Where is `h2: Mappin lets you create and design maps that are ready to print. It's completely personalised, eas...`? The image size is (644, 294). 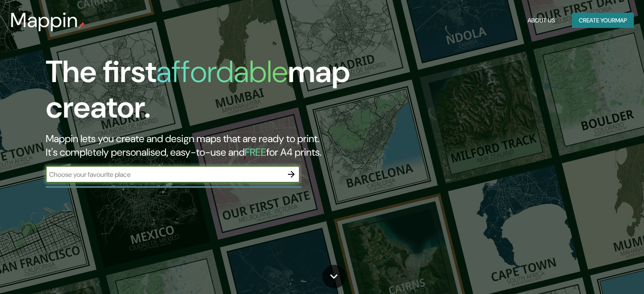
h2: Mappin lets you create and design maps that are ready to print. It's completely personalised, eas... is located at coordinates (207, 146).